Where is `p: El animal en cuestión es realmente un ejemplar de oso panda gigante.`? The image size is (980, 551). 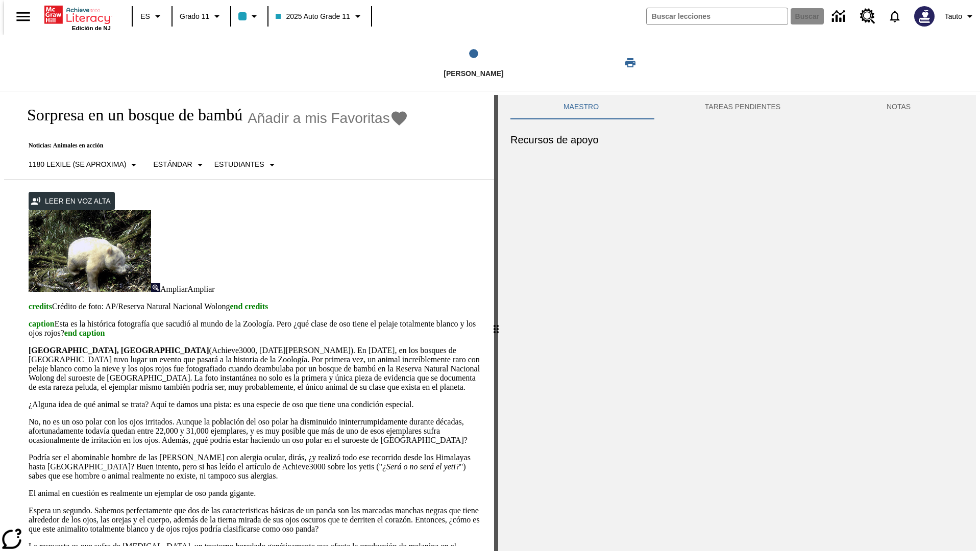 p: El animal en cuestión es realmente un ejemplar de oso panda gigante. is located at coordinates (255, 493).